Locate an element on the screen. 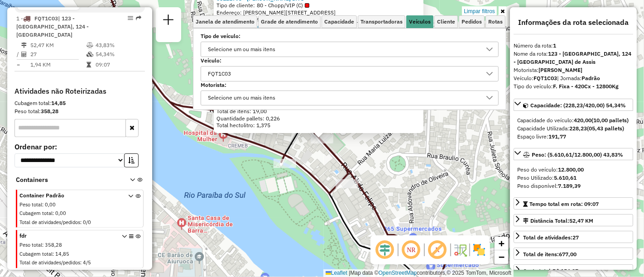  strong: 677,00 is located at coordinates (568, 254).